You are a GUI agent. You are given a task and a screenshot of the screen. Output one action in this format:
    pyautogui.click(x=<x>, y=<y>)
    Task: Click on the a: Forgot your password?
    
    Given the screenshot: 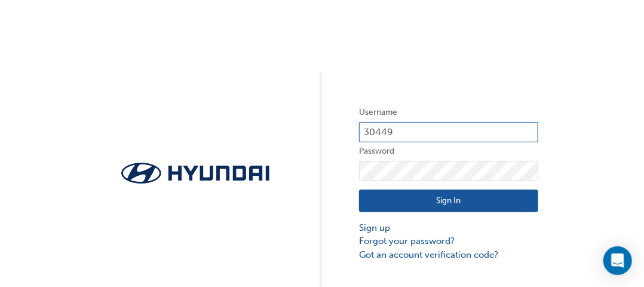 What is the action you would take?
    pyautogui.click(x=449, y=241)
    